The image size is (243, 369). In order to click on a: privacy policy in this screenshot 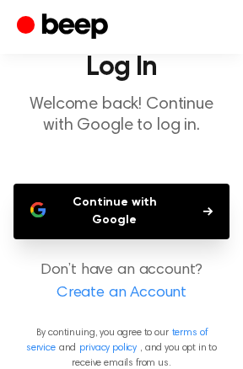, I will do `click(108, 348)`.